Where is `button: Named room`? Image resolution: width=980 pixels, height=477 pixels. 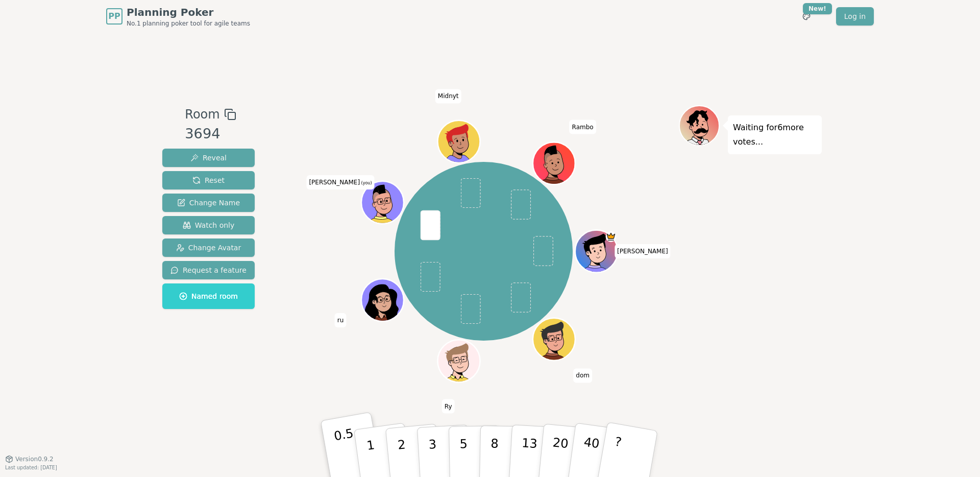 button: Named room is located at coordinates (208, 296).